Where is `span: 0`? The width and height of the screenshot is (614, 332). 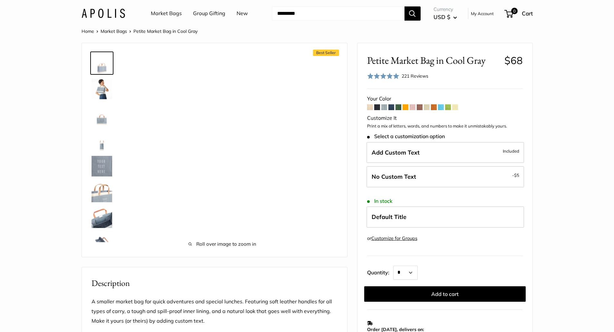
span: 0 is located at coordinates (514, 11).